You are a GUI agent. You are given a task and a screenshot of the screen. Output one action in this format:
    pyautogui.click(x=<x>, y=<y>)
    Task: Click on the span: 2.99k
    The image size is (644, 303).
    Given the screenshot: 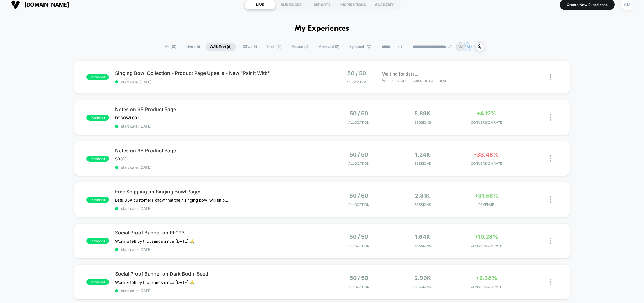 What is the action you would take?
    pyautogui.click(x=423, y=278)
    